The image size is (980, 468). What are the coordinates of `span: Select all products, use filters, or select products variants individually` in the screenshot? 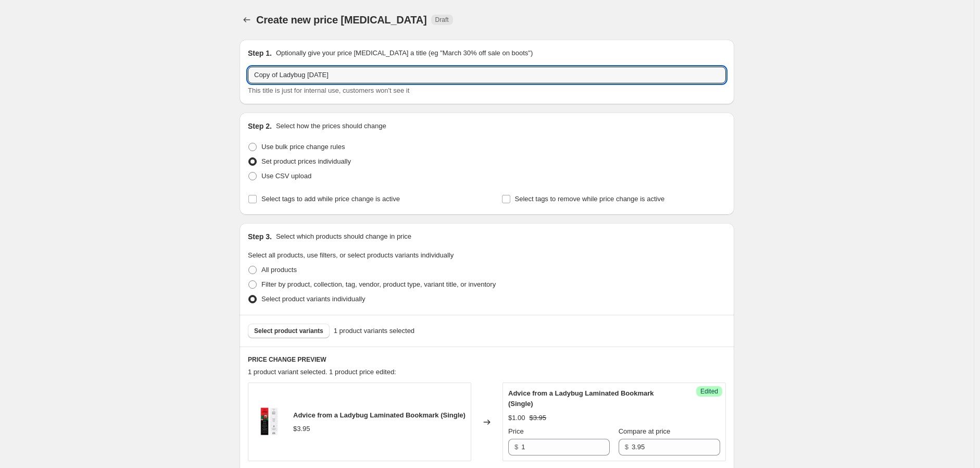 It's located at (350, 255).